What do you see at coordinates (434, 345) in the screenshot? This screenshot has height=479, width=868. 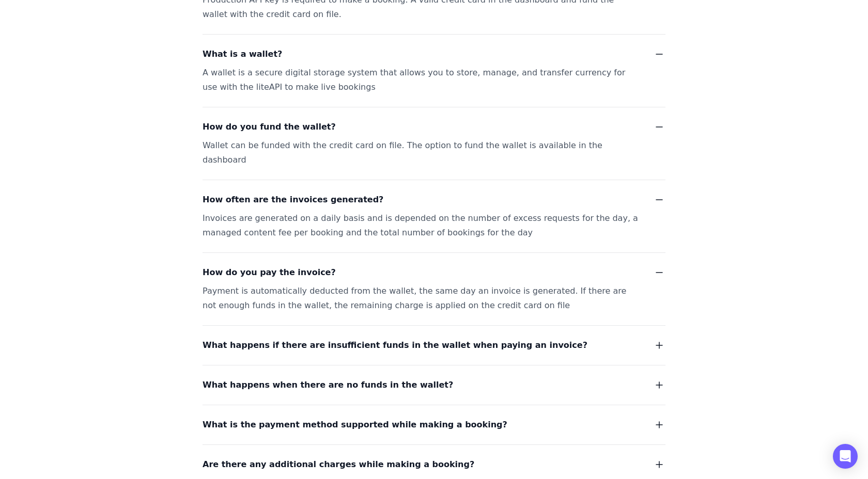 I see `button: What happens if there are insufficient funds in the wallet when paying an invoice?` at bounding box center [434, 345].